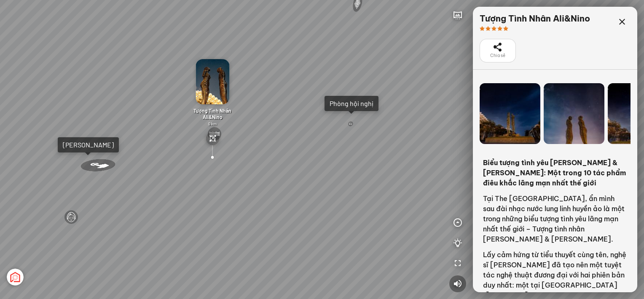  What do you see at coordinates (498, 56) in the screenshot?
I see `span: Chia sẻ` at bounding box center [498, 56].